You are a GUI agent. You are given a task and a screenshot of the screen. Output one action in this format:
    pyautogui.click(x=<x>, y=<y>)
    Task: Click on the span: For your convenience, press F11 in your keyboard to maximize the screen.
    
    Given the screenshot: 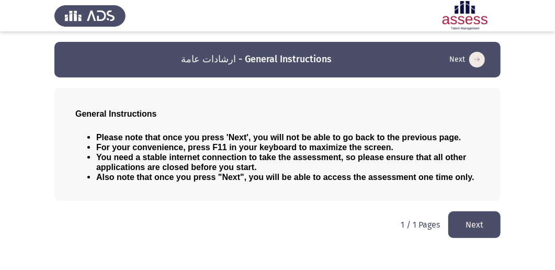 What is the action you would take?
    pyautogui.click(x=245, y=147)
    